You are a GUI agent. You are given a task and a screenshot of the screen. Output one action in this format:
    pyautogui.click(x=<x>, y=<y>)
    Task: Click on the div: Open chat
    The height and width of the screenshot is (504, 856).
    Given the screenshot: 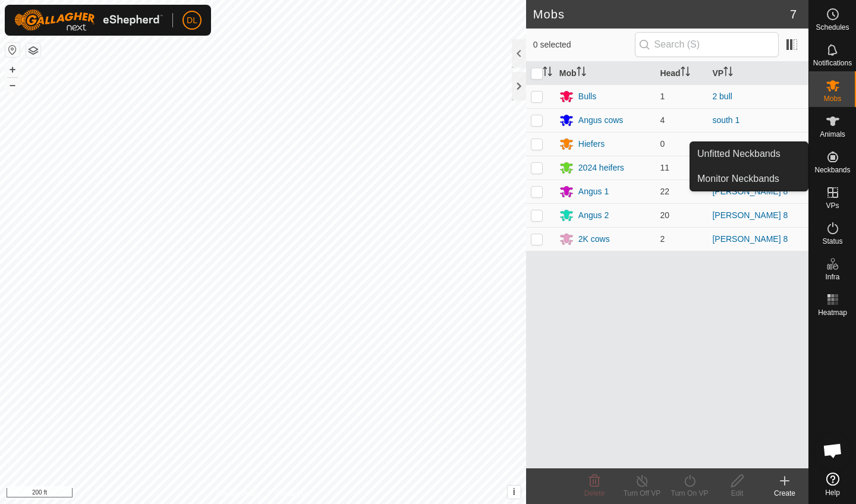 What is the action you would take?
    pyautogui.click(x=833, y=450)
    